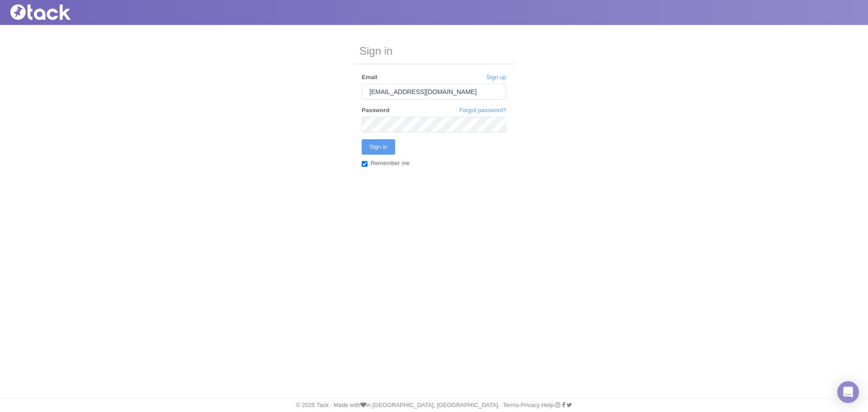 Image resolution: width=868 pixels, height=412 pixels. What do you see at coordinates (375, 111) in the screenshot?
I see `label: Password` at bounding box center [375, 111].